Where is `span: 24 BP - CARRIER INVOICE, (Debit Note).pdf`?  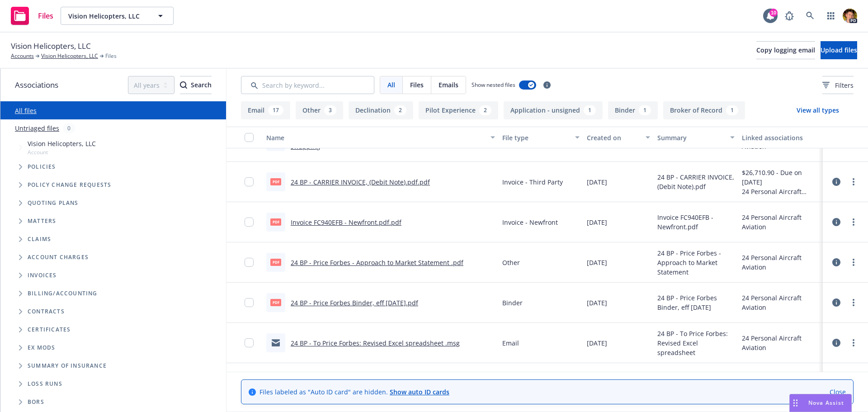 span: 24 BP - CARRIER INVOICE, (Debit Note).pdf is located at coordinates (696, 182).